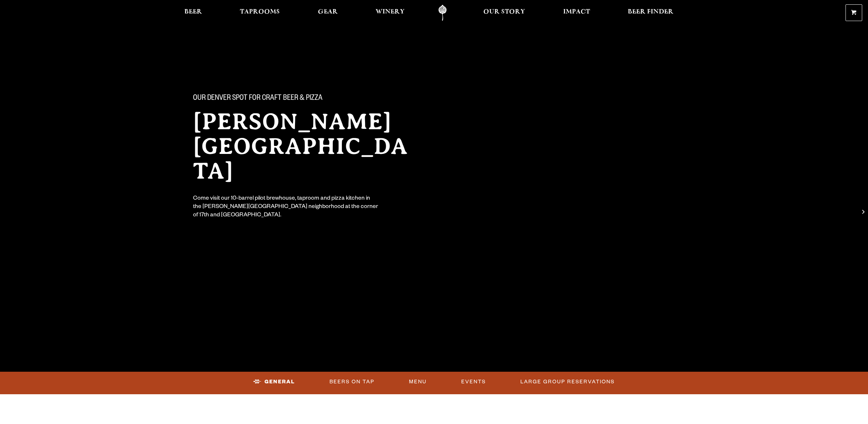 The width and height of the screenshot is (868, 424). What do you see at coordinates (504, 13) in the screenshot?
I see `a: Our Story` at bounding box center [504, 13].